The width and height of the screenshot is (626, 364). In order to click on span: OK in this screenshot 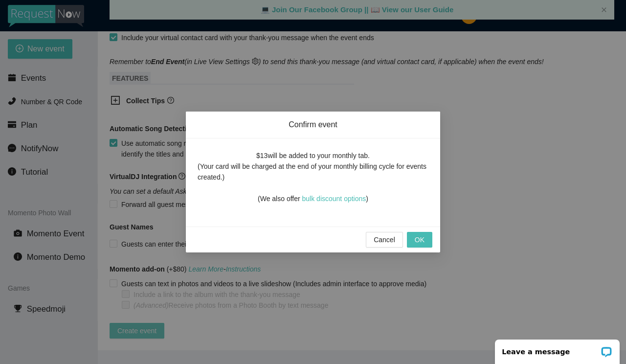, I will do `click(420, 239)`.